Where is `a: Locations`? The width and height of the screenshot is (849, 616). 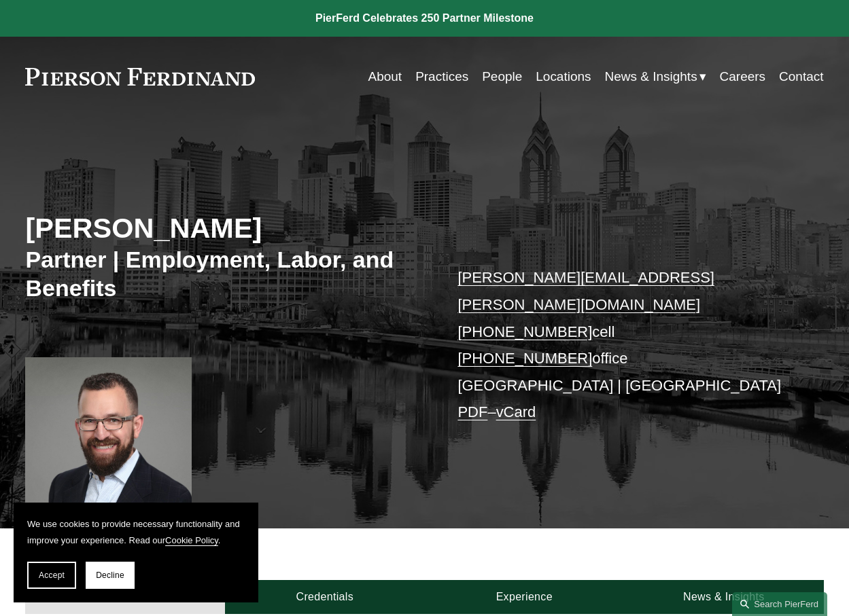 a: Locations is located at coordinates (563, 77).